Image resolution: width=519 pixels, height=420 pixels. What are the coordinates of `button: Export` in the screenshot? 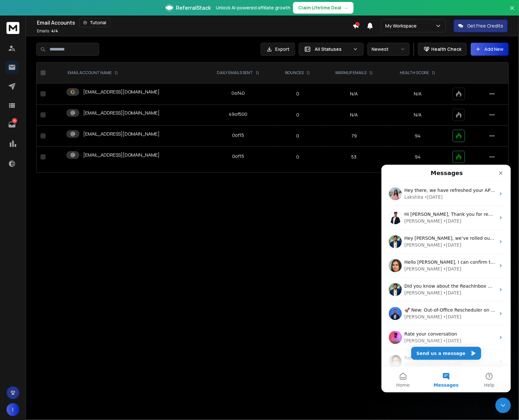 It's located at (278, 49).